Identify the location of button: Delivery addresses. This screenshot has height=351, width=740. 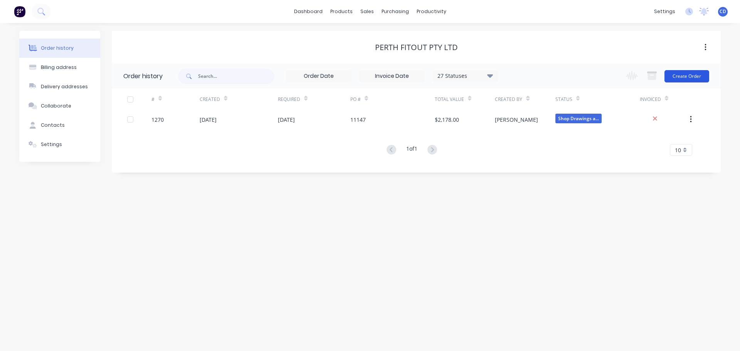
(60, 87).